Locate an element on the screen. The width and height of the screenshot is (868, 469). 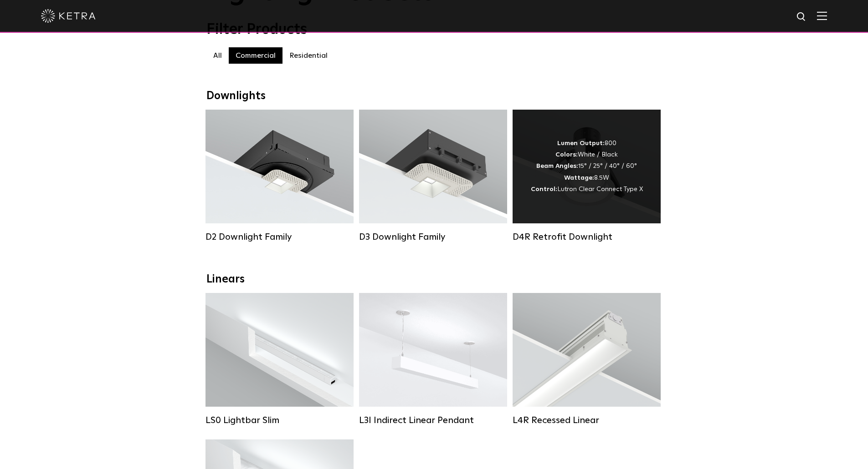
label: Commercial is located at coordinates (256, 55).